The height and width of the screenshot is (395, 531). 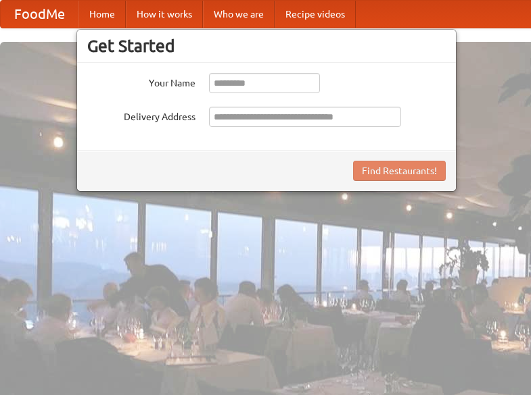 What do you see at coordinates (141, 115) in the screenshot?
I see `label: Delivery Address` at bounding box center [141, 115].